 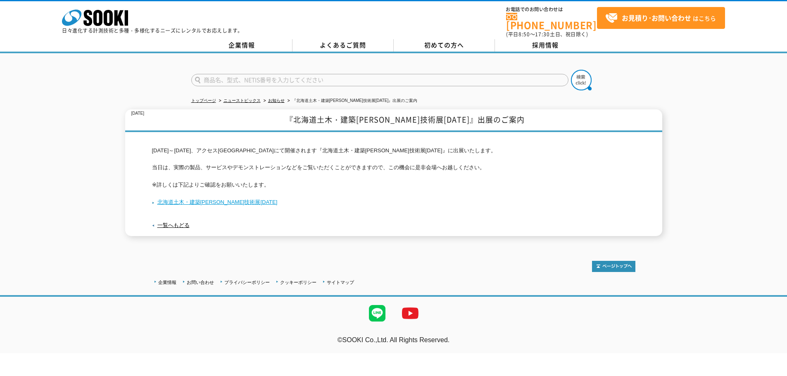 I want to click on a: 初めての方へ, so click(x=444, y=45).